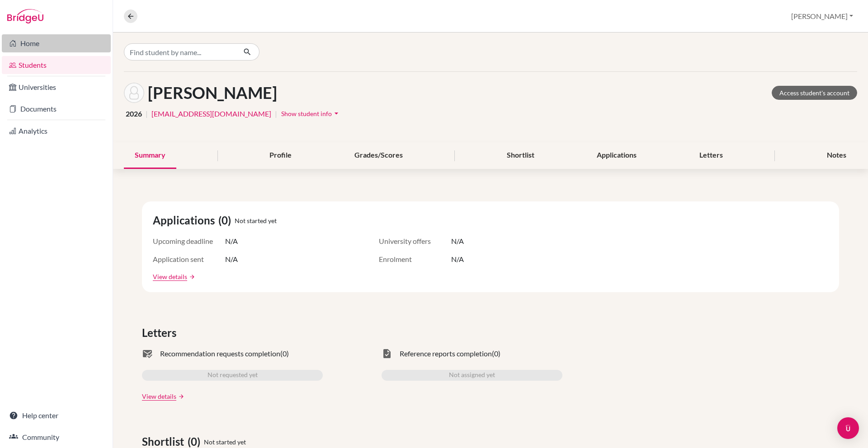 The image size is (868, 448). Describe the element at coordinates (379, 156) in the screenshot. I see `div: Grades/Scores` at that location.